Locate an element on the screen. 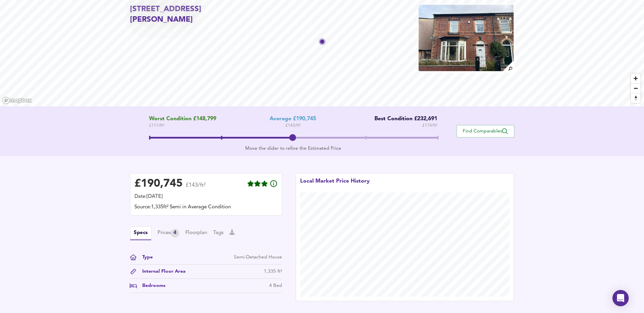 This screenshot has height=313, width=644. span: Worst Condition £148,799 is located at coordinates (183, 119).